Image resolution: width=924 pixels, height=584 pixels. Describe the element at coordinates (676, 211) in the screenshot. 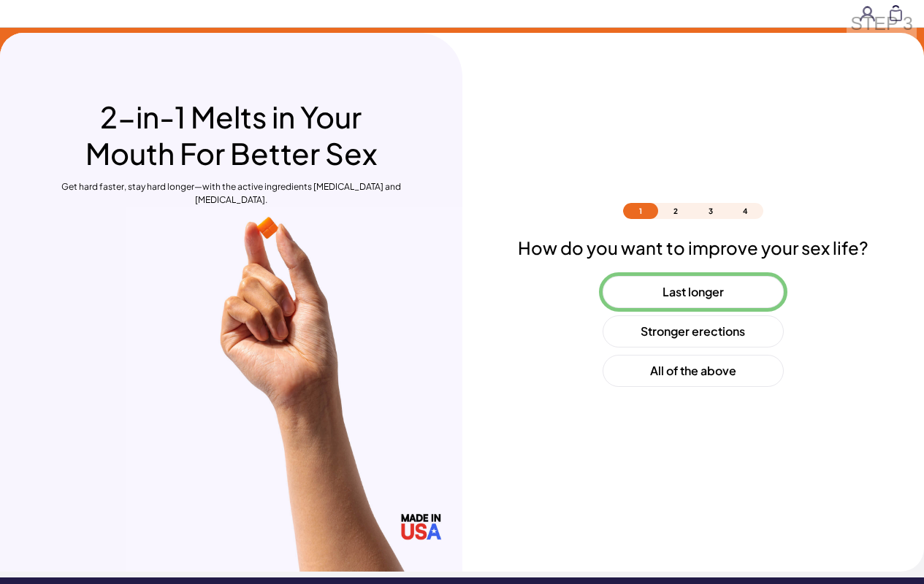

I see `li: 2` at that location.